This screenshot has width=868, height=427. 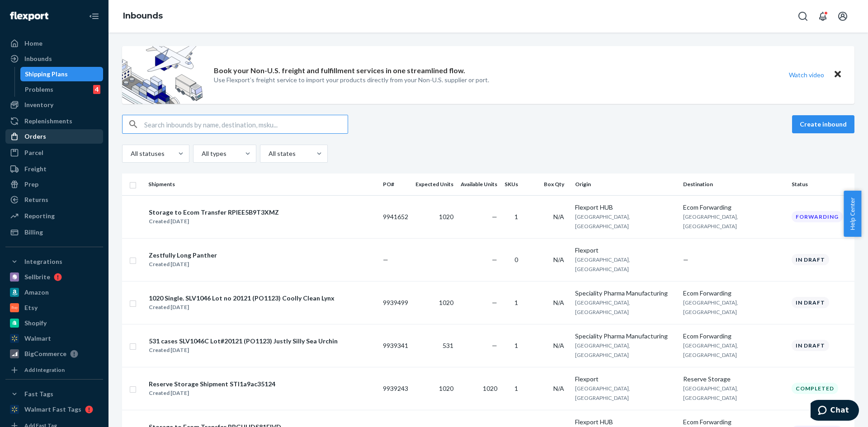 I want to click on button: Close, so click(x=838, y=75).